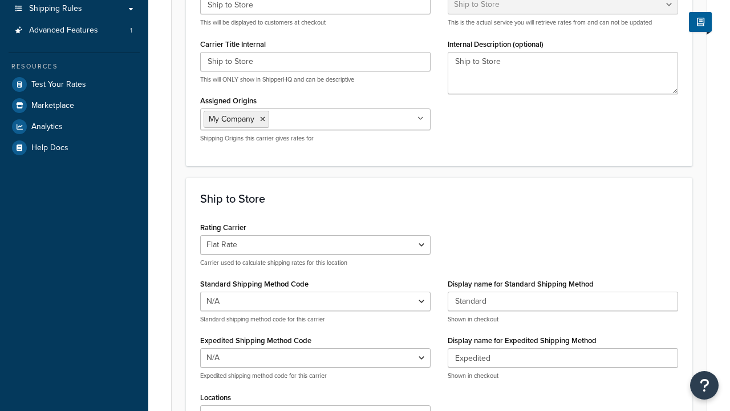  Describe the element at coordinates (439, 199) in the screenshot. I see `h3: Ship to Store` at that location.